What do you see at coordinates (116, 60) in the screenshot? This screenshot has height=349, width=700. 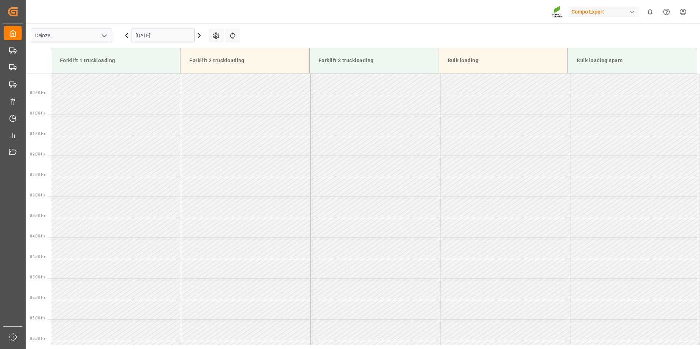 I see `div: Forklift 1 truckloading` at bounding box center [116, 60].